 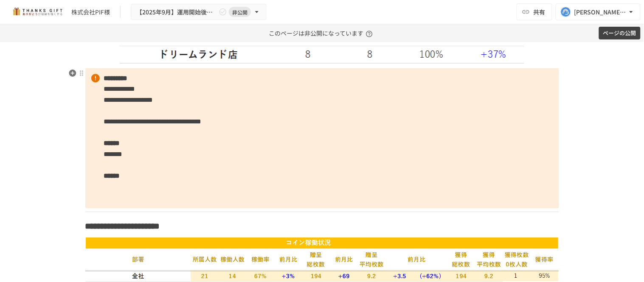 I want to click on span: 【2025年9月】運用開始後振り返りミーティング, so click(x=177, y=12).